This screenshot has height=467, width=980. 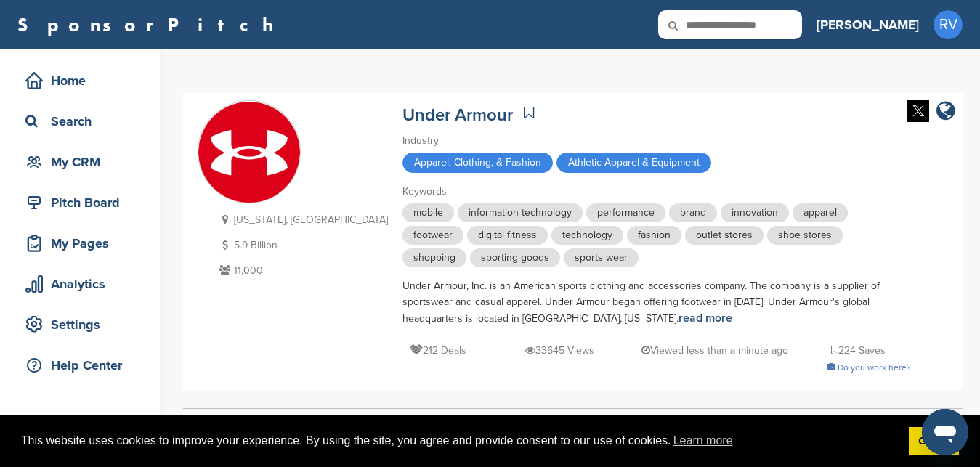 What do you see at coordinates (724, 235) in the screenshot?
I see `span: outlet stores` at bounding box center [724, 235].